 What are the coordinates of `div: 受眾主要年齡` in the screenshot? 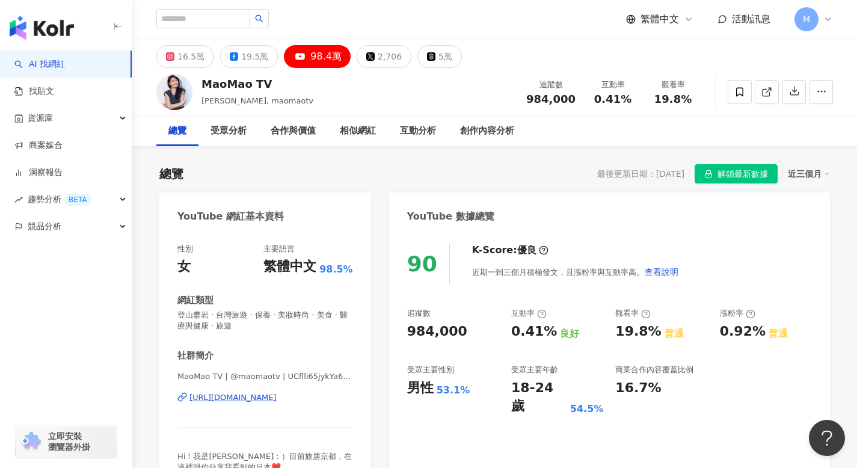 It's located at (535, 370).